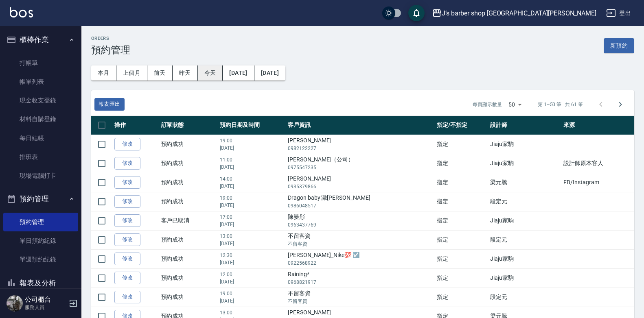  I want to click on a: 報表匯出, so click(109, 104).